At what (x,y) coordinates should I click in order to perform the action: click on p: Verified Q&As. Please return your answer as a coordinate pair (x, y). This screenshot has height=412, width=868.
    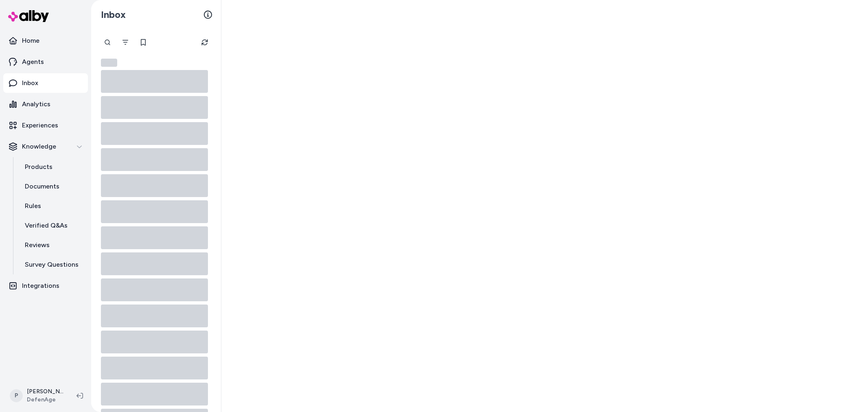
    Looking at the image, I should click on (46, 226).